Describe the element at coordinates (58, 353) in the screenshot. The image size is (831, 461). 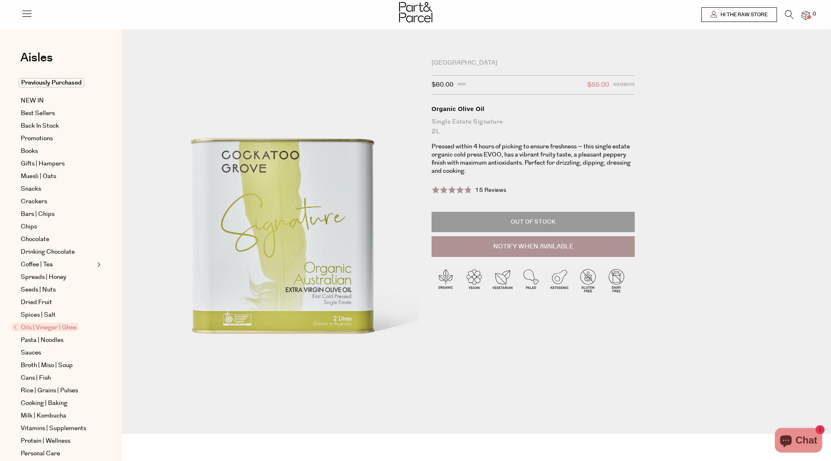
I see `a: Sauces` at that location.